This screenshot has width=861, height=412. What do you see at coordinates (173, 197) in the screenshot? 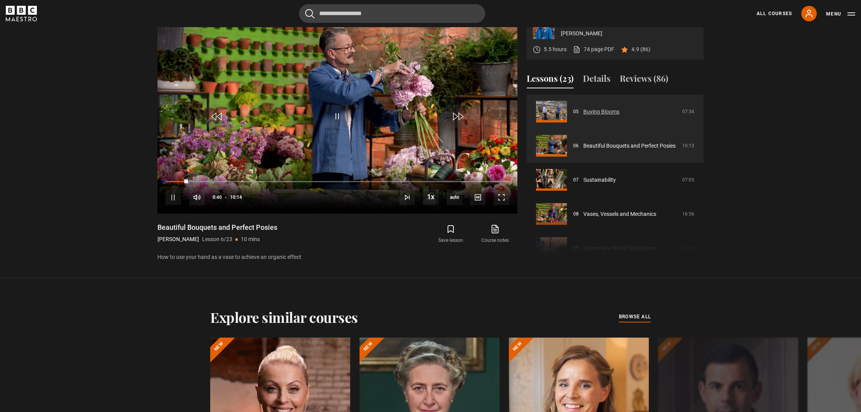
I see `button: Pause` at bounding box center [173, 197].